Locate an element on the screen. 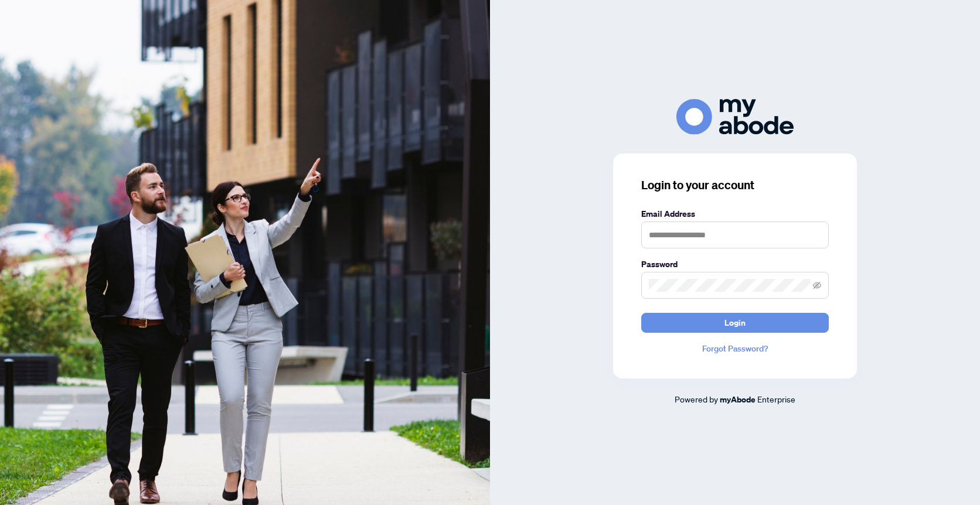  label: Password is located at coordinates (735, 265).